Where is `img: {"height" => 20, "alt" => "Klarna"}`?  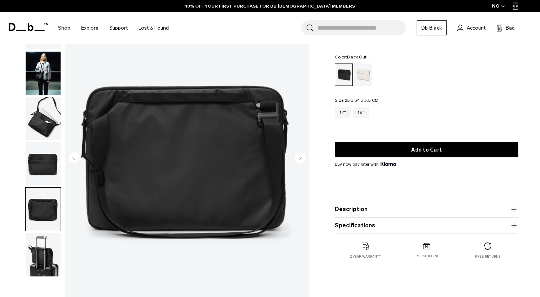
img: {"height" => 20, "alt" => "Klarna"} is located at coordinates (388, 164).